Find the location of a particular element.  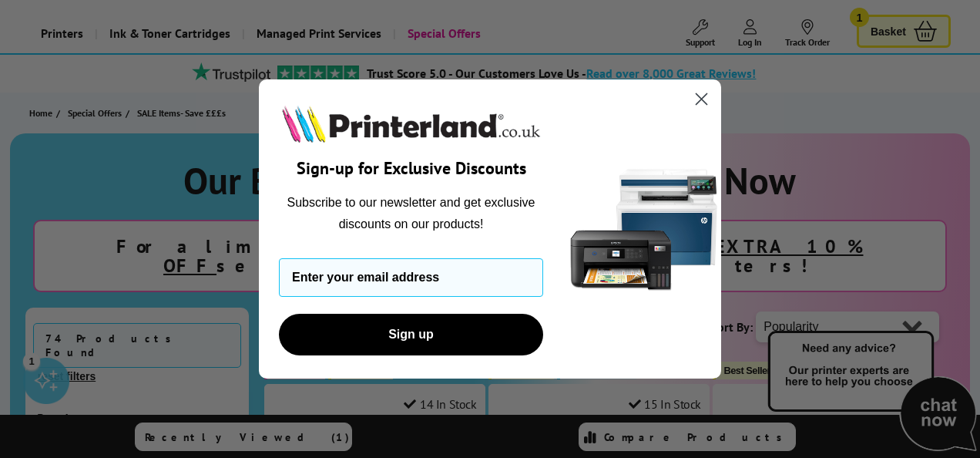

span: Sign-up for Exclusive Discounts is located at coordinates (411, 168).